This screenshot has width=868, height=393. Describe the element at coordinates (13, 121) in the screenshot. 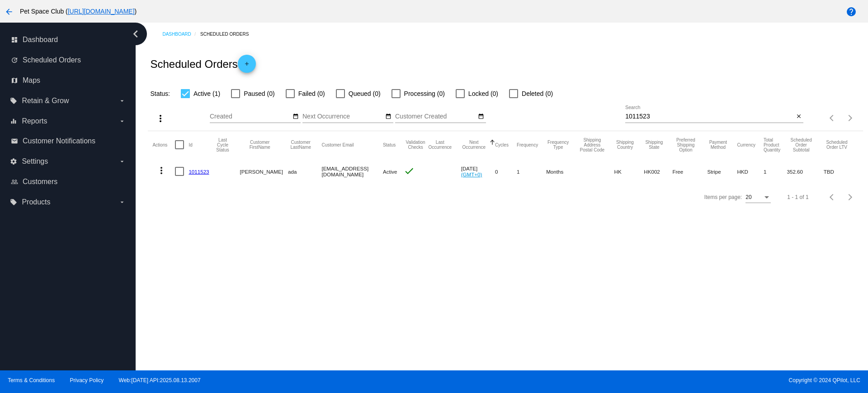

I see `i: equalizer` at that location.